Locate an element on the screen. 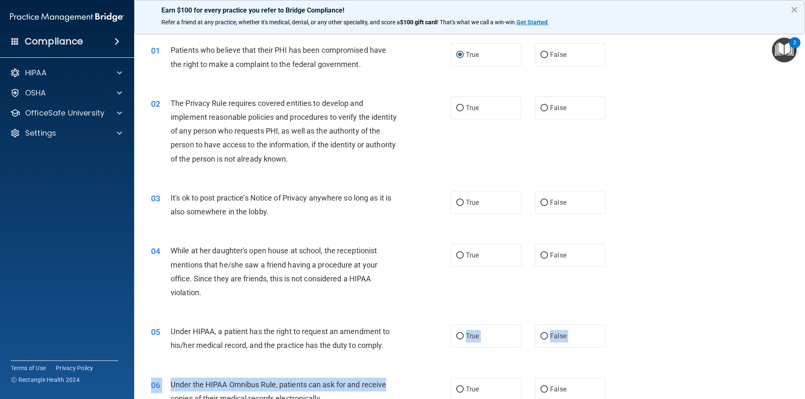 The image size is (805, 399). a: OSHA is located at coordinates (66, 93).